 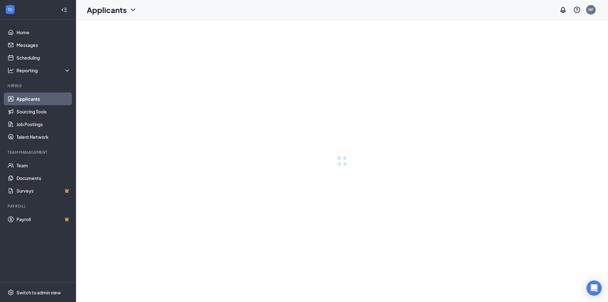 What do you see at coordinates (43, 58) in the screenshot?
I see `a: Scheduling` at bounding box center [43, 58].